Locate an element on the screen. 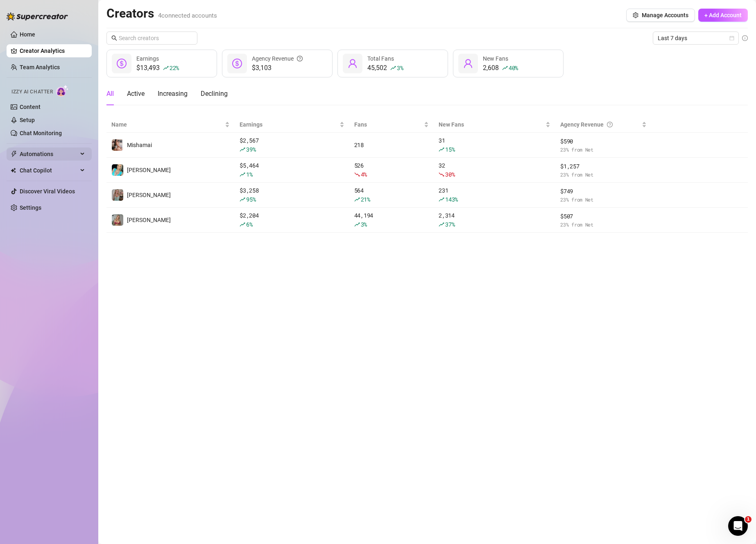 Image resolution: width=756 pixels, height=544 pixels. a: Content is located at coordinates (30, 107).